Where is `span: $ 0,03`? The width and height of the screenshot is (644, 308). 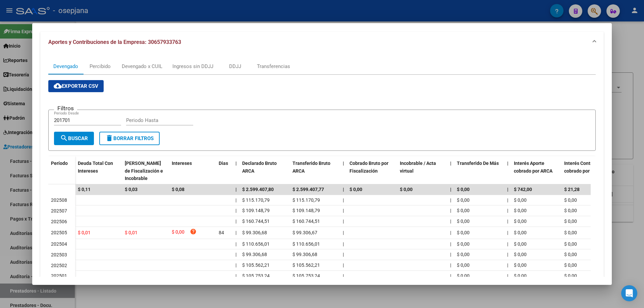 span: $ 0,03 is located at coordinates (131, 189).